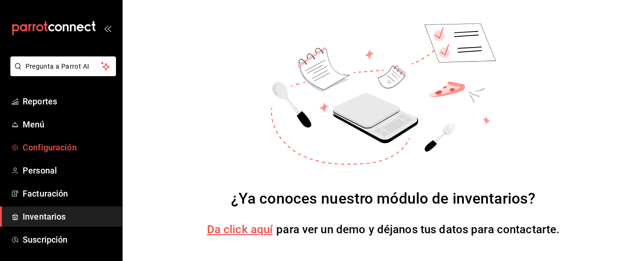 The image size is (644, 261). What do you see at coordinates (69, 125) in the screenshot?
I see `span: Menú` at bounding box center [69, 125].